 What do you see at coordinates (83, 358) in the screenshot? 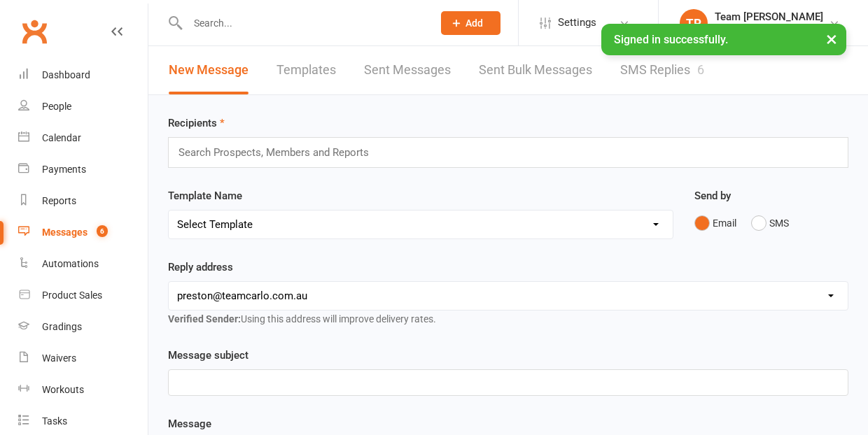
I see `a: Waivers` at bounding box center [83, 358].